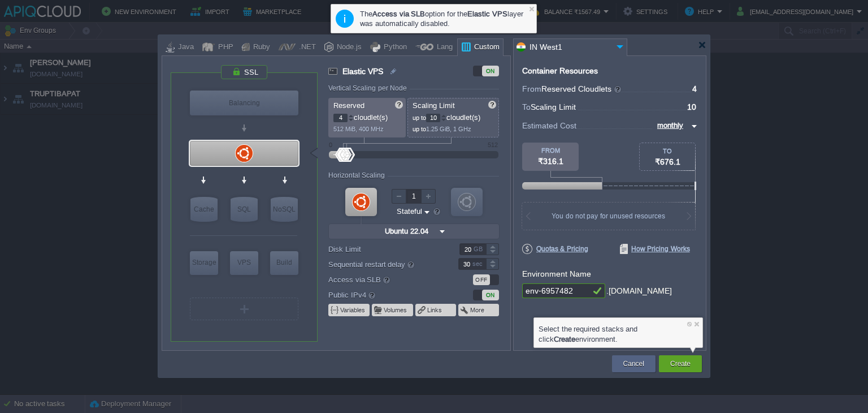 This screenshot has width=868, height=413. I want to click on span: ₹676.1, so click(668, 162).